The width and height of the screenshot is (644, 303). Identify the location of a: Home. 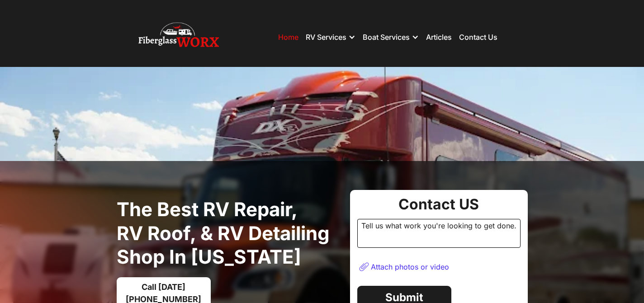
(288, 37).